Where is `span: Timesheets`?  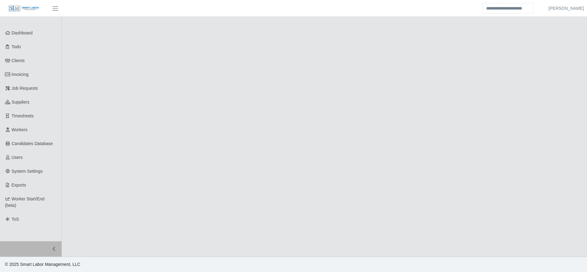
span: Timesheets is located at coordinates (23, 116).